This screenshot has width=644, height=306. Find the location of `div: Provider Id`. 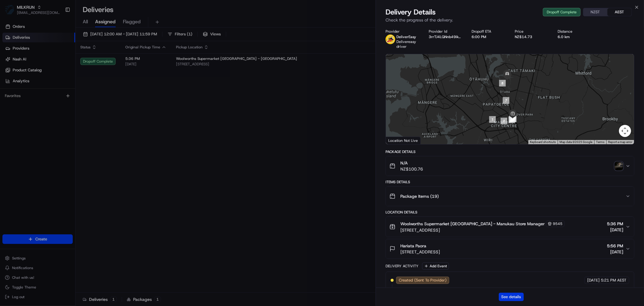

div: Provider Id is located at coordinates (445, 31).